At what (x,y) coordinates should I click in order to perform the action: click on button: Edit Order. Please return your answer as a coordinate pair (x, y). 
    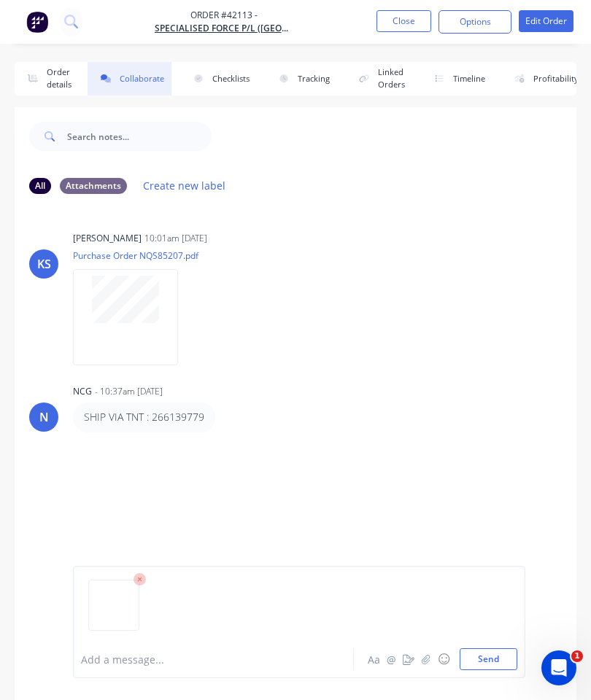
    Looking at the image, I should click on (545, 21).